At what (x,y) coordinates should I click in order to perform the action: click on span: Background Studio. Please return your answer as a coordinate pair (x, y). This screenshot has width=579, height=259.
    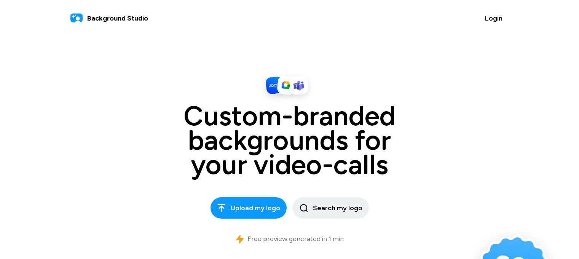
    Looking at the image, I should click on (118, 18).